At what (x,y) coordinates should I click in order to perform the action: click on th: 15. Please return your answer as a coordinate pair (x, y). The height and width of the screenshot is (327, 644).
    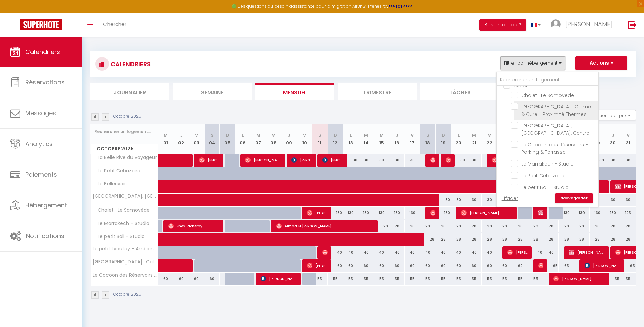
    Looking at the image, I should click on (381, 139).